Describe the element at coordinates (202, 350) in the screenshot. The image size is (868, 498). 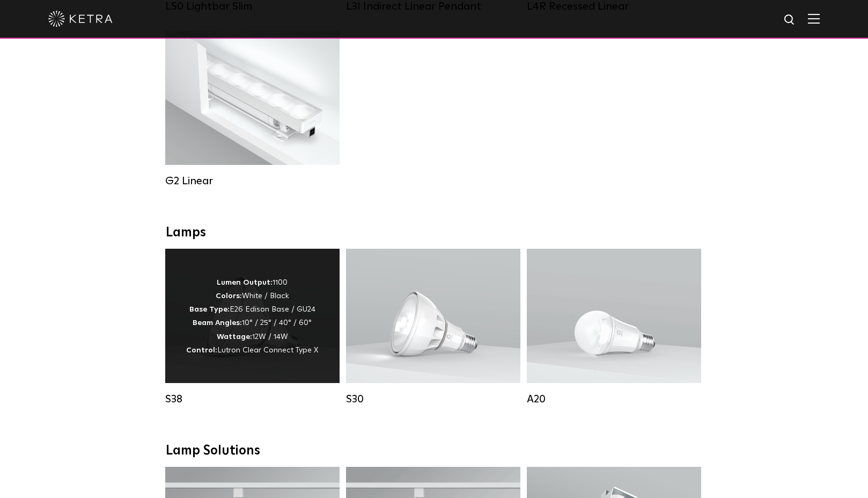
I see `strong: Control:` at that location.